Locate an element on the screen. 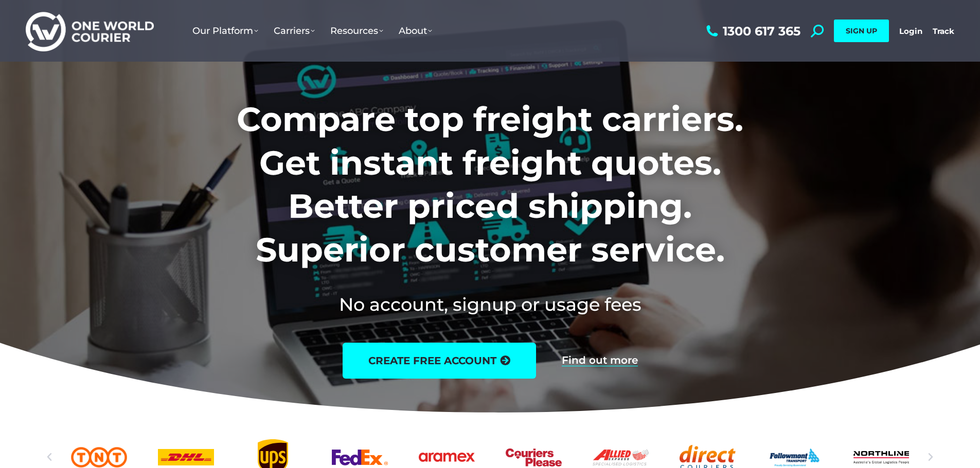  a: Carriers is located at coordinates (294, 31).